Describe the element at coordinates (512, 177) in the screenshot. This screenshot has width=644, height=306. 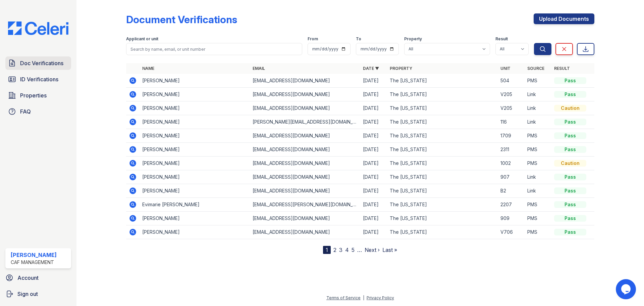
I see `td: 907` at that location.